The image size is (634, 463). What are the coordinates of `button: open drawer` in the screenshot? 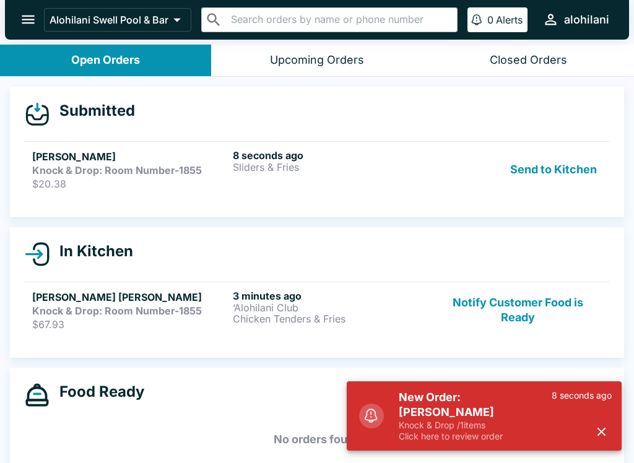 It's located at (28, 19).